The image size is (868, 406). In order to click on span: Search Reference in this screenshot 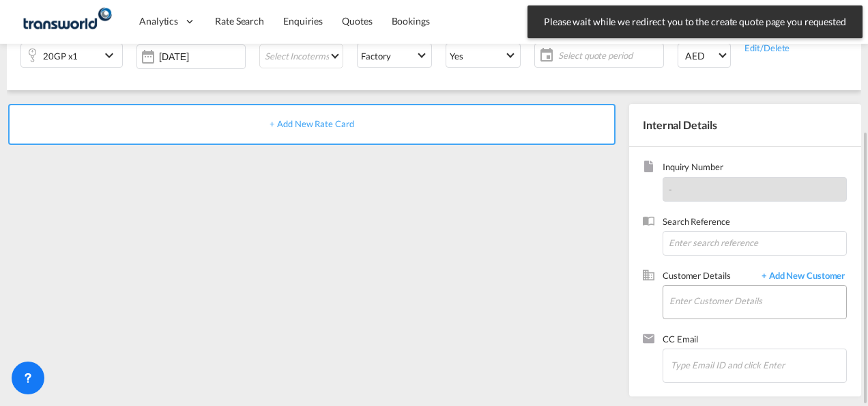, I will do `click(755, 223)`.